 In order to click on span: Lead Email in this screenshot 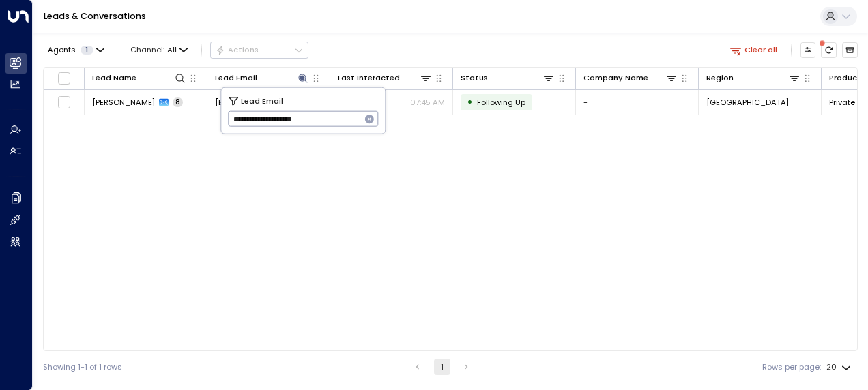, I will do `click(262, 100)`.